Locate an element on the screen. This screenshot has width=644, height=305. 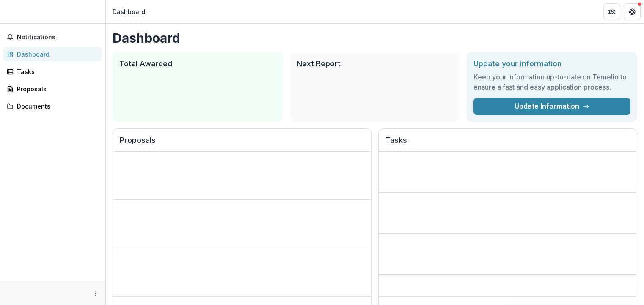
a: Proposals is located at coordinates (53, 89).